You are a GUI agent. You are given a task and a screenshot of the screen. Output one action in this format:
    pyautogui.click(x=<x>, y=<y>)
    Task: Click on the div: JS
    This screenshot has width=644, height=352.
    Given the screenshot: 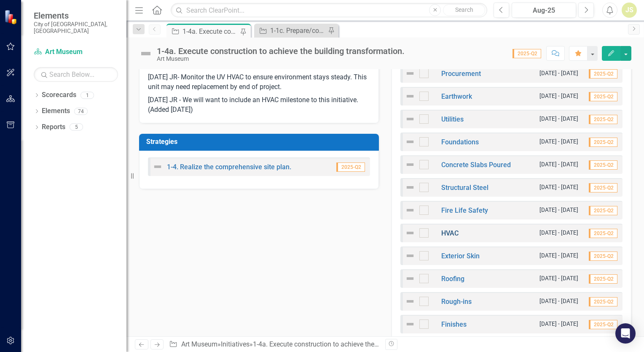 What is the action you would take?
    pyautogui.click(x=629, y=10)
    